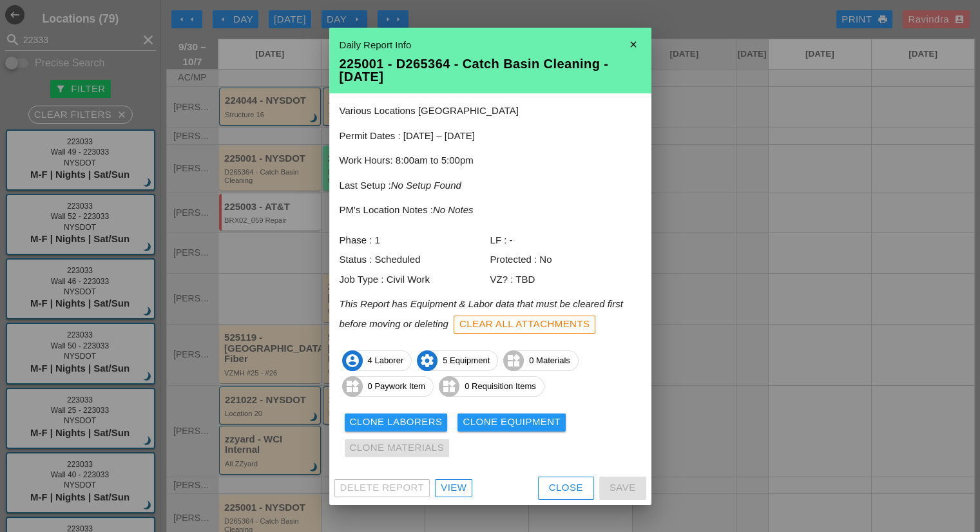 This screenshot has height=532, width=980. What do you see at coordinates (396, 422) in the screenshot?
I see `div: Clone Laborers` at bounding box center [396, 422].